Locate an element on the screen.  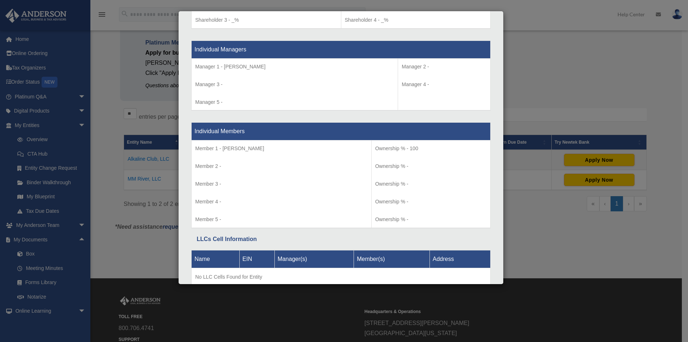
th: Address is located at coordinates (460, 258).